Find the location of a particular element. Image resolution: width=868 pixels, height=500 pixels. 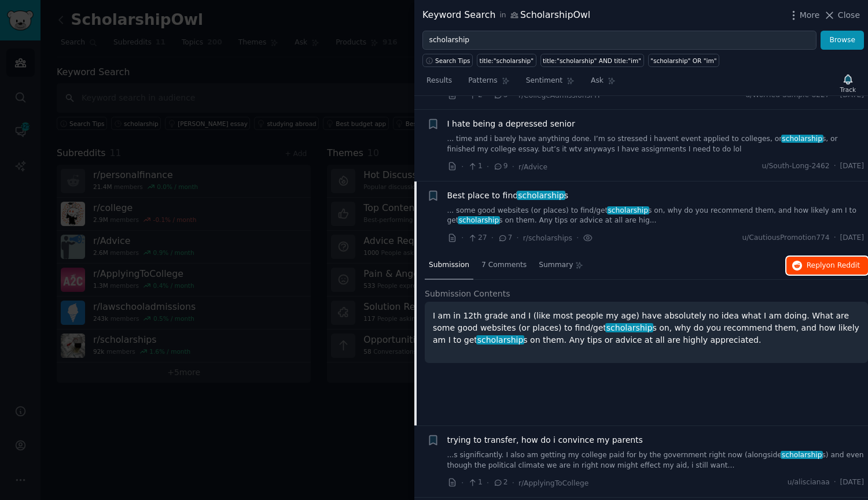

span: Reply is located at coordinates (833, 266).